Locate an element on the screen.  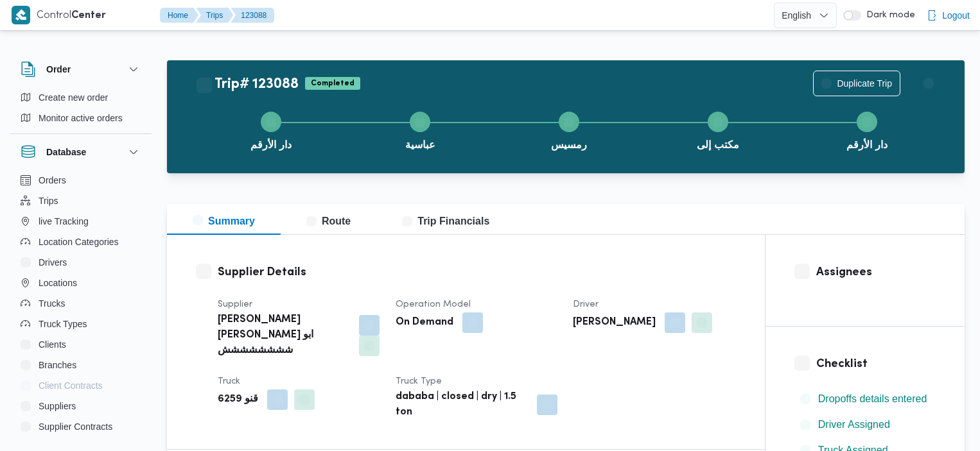
span: Trips is located at coordinates (48, 201).